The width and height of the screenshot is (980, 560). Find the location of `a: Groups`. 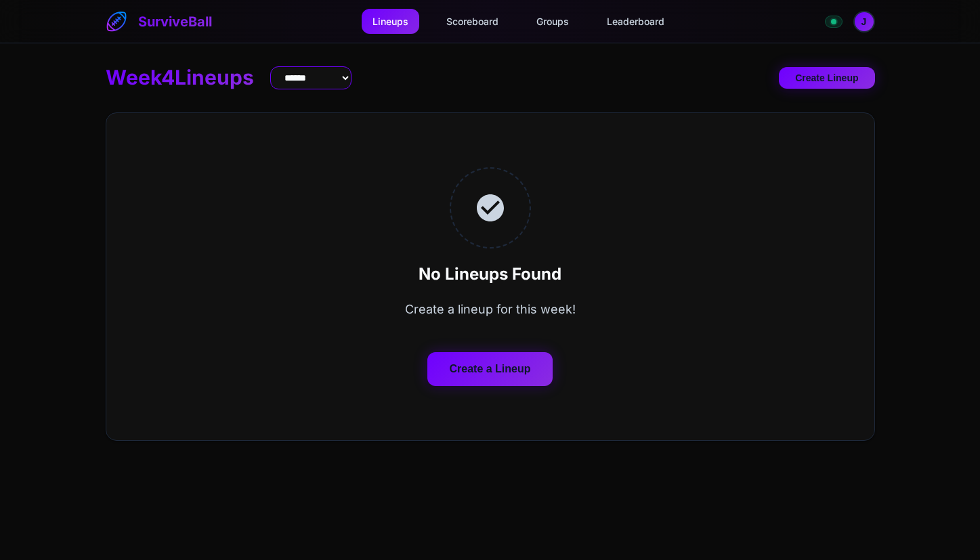

a: Groups is located at coordinates (553, 21).